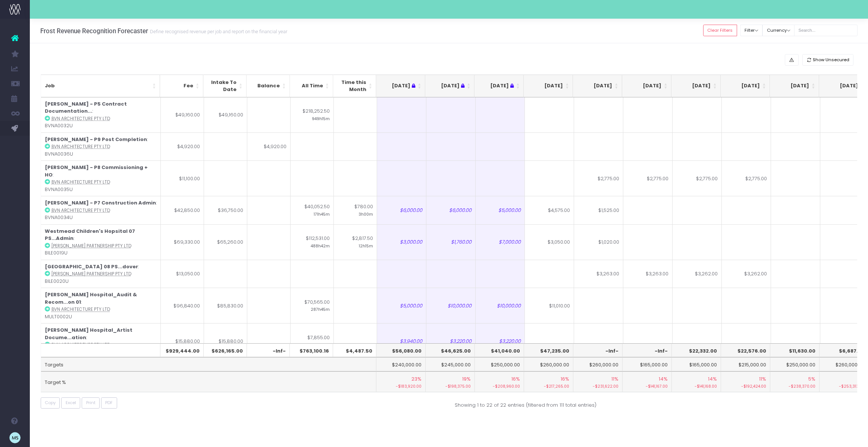 This screenshot has width=868, height=447. What do you see at coordinates (451, 242) in the screenshot?
I see `td: $1,760.00` at bounding box center [451, 242].